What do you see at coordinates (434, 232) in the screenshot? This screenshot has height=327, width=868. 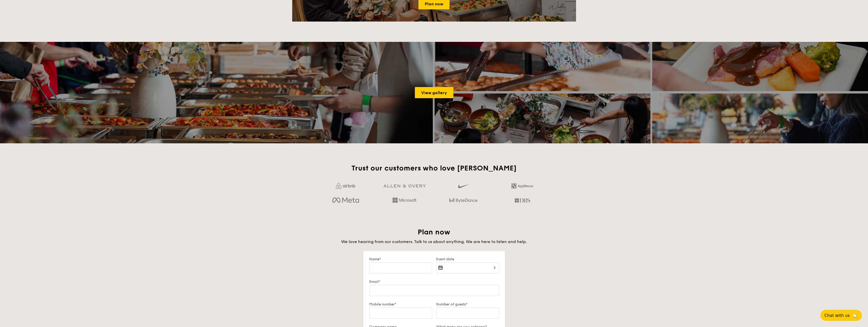 I see `span: Plan now` at bounding box center [434, 232].